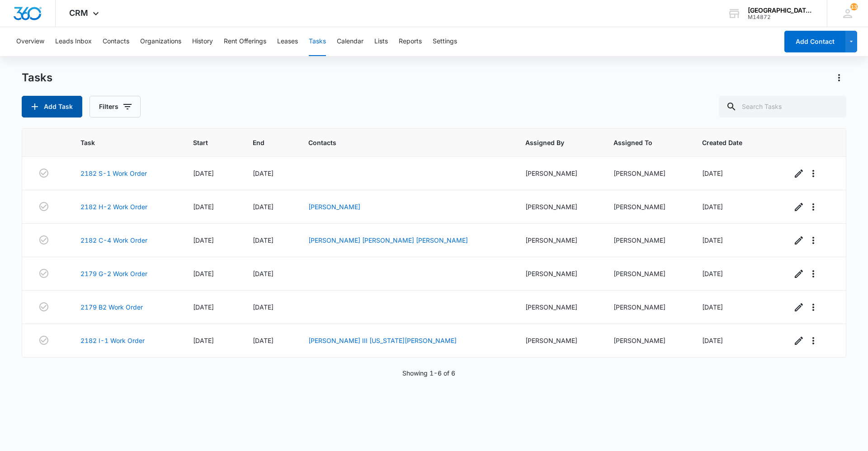 The image size is (868, 451). What do you see at coordinates (112, 307) in the screenshot?
I see `a: 2179 B2 Work Order` at bounding box center [112, 307].